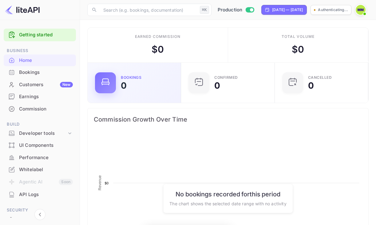 The height and width of the screenshot is (225, 376). What do you see at coordinates (228, 194) in the screenshot?
I see `h6: No bookings recorded for this period` at bounding box center [228, 194].